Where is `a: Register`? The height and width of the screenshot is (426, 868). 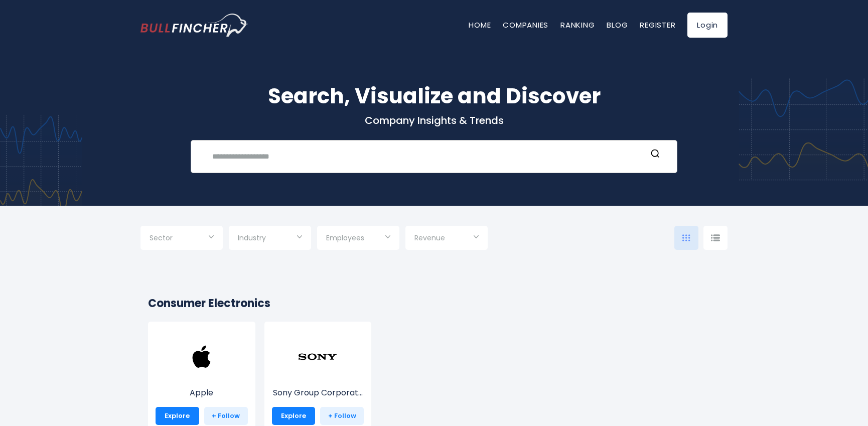
a: Register is located at coordinates (657, 25).